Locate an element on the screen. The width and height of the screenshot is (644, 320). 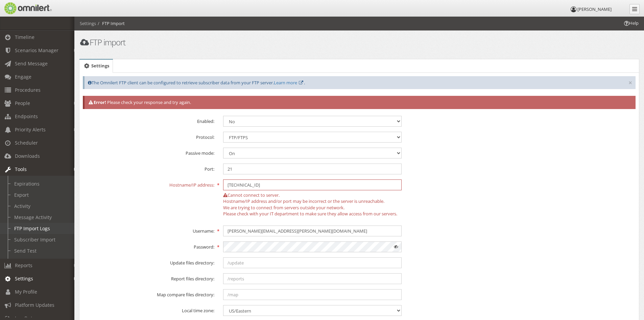
span: People is located at coordinates (22, 103).